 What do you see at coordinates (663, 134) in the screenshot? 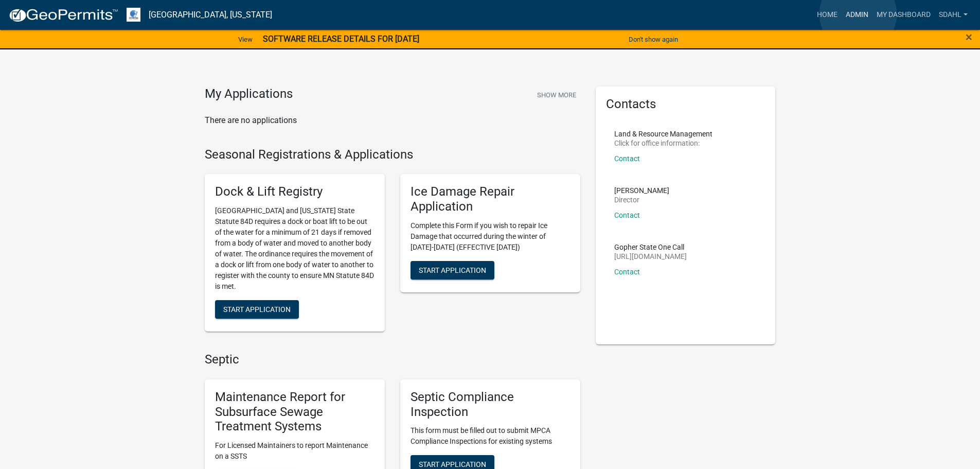
I see `p: Land & Resource Management` at bounding box center [663, 134].